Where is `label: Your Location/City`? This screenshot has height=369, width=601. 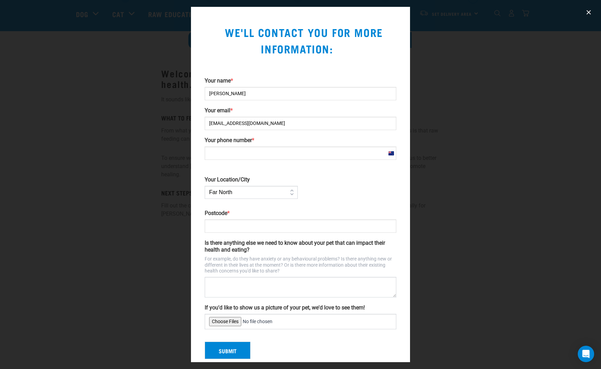
label: Your Location/City is located at coordinates (251, 180).